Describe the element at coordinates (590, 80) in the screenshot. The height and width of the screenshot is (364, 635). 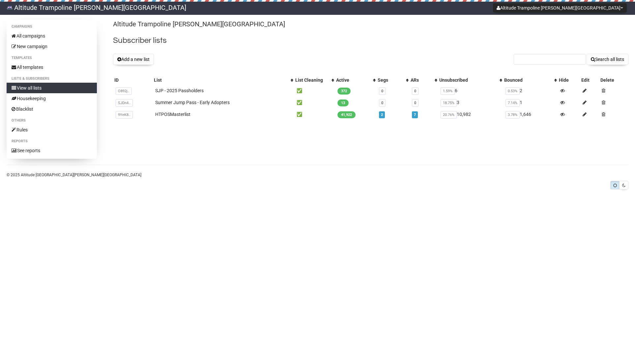
I see `div: Edit` at that location.